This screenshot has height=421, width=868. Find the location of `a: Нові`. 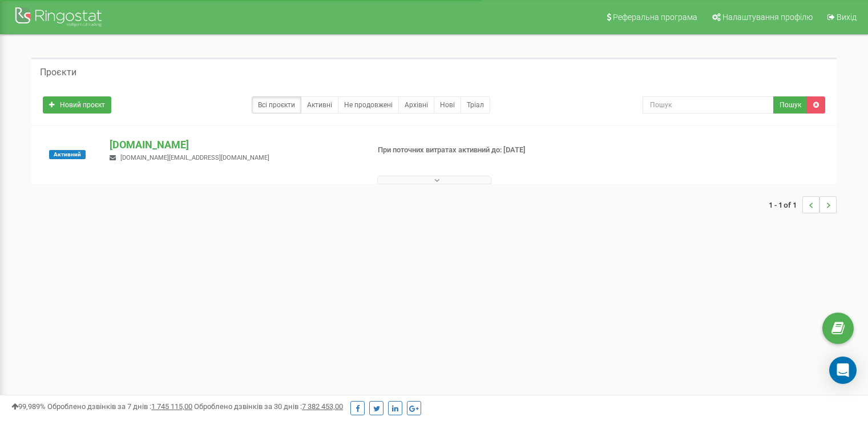

a: Нові is located at coordinates (447, 105).